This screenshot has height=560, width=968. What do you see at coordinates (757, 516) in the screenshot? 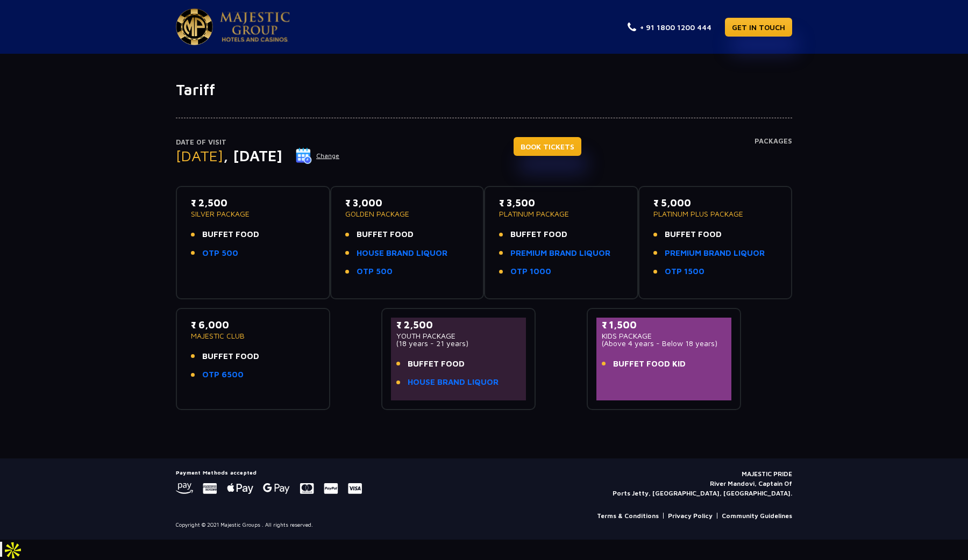
I see `a: Community Guidelines` at bounding box center [757, 516].